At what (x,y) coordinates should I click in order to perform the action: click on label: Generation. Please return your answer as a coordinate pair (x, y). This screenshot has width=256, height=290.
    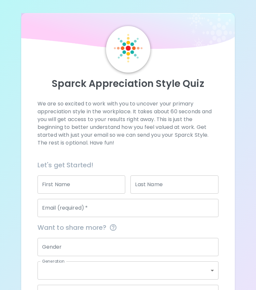
    Looking at the image, I should click on (53, 261).